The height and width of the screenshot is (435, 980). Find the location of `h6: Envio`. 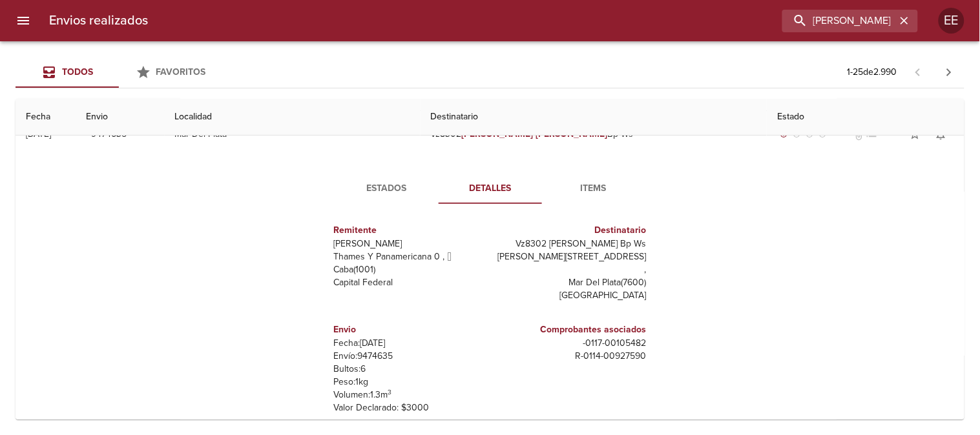

h6: Envio is located at coordinates (410, 330).